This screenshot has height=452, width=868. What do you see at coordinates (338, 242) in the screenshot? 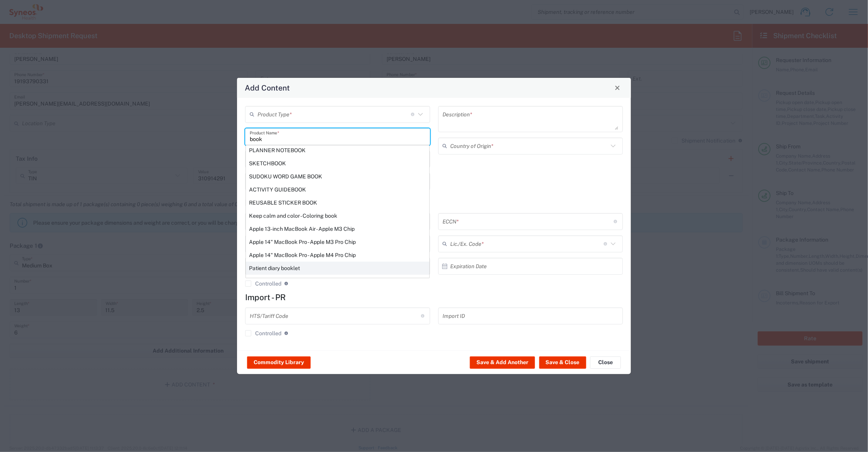
I see `div: Apple 14" MacBook Pro - Apple M3 Pro Chip` at bounding box center [338, 242].